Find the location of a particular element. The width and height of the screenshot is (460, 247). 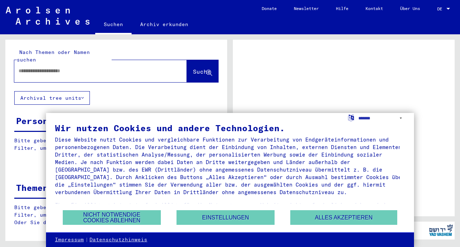

div: Wir nutzen Cookies und andere Technologien. is located at coordinates (230, 128).